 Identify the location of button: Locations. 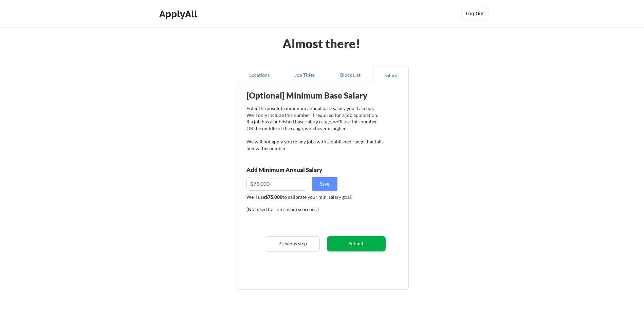
(259, 75).